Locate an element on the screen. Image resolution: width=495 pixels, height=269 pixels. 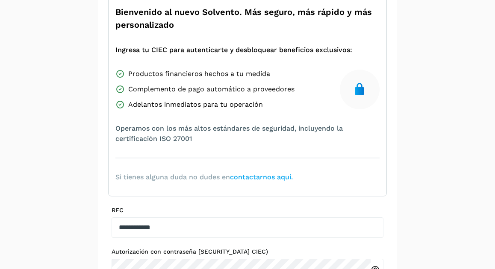
span: Productos financieros hechos a tu medida is located at coordinates (199, 74).